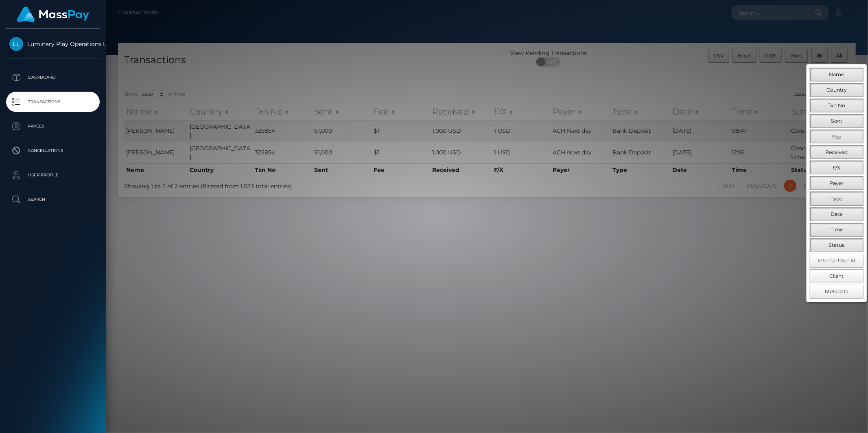  I want to click on p: Payees, so click(53, 126).